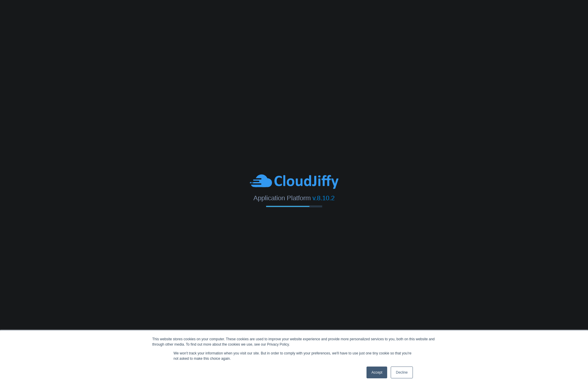 This screenshot has height=386, width=588. What do you see at coordinates (323, 198) in the screenshot?
I see `span: v.8.10.2` at bounding box center [323, 198].